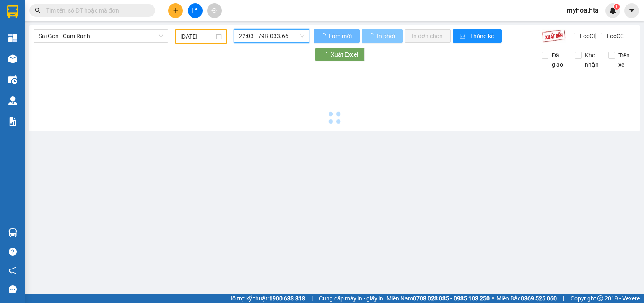 The image size is (644, 303). Describe the element at coordinates (631, 10) in the screenshot. I see `button: caret-down` at that location.